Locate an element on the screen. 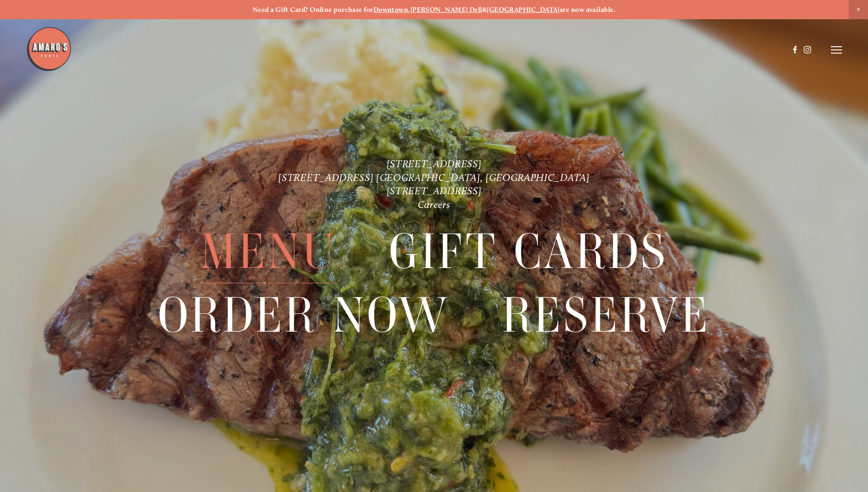  a: Reserve is located at coordinates (606, 315).